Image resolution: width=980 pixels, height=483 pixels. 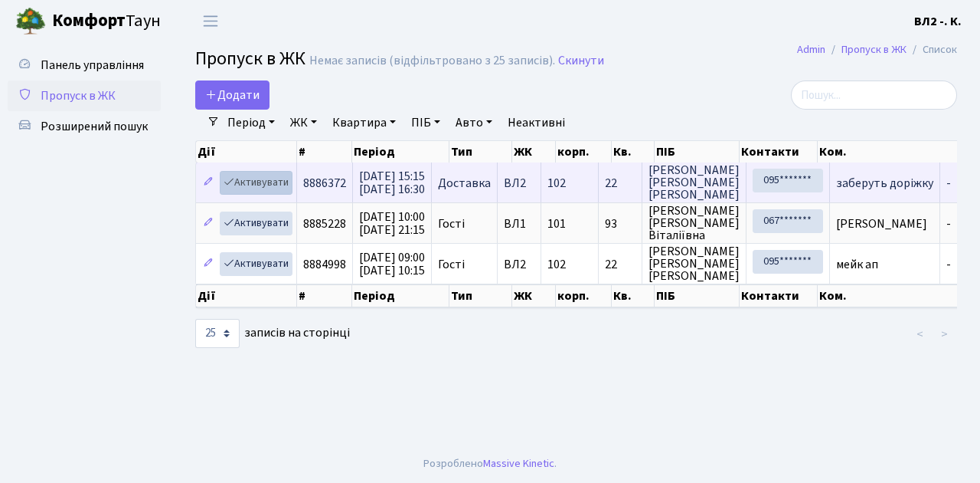 I want to click on span: Розширений пошук, so click(x=94, y=127).